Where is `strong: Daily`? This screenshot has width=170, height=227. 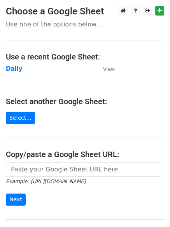 strong: Daily is located at coordinates (14, 69).